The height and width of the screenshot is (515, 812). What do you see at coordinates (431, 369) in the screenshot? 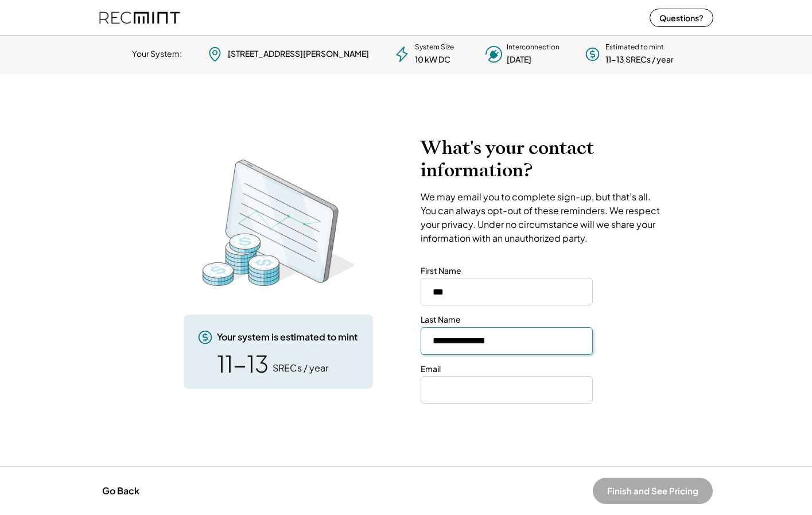
I see `div: Email` at bounding box center [431, 369].